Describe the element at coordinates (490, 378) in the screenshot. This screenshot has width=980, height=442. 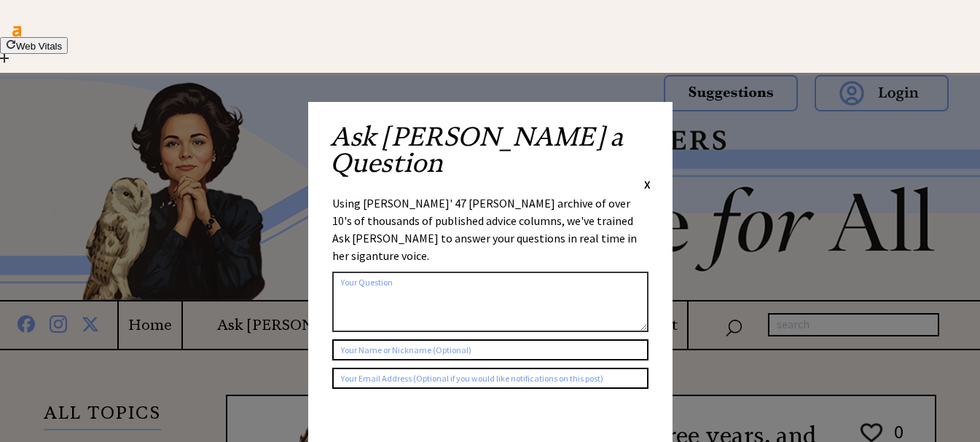
I see `input: Your Email Address (Optional if you would like notifications on this post)` at that location.